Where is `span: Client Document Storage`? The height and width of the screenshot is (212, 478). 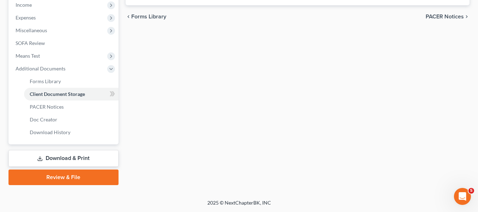
span: Client Document Storage is located at coordinates (57, 94).